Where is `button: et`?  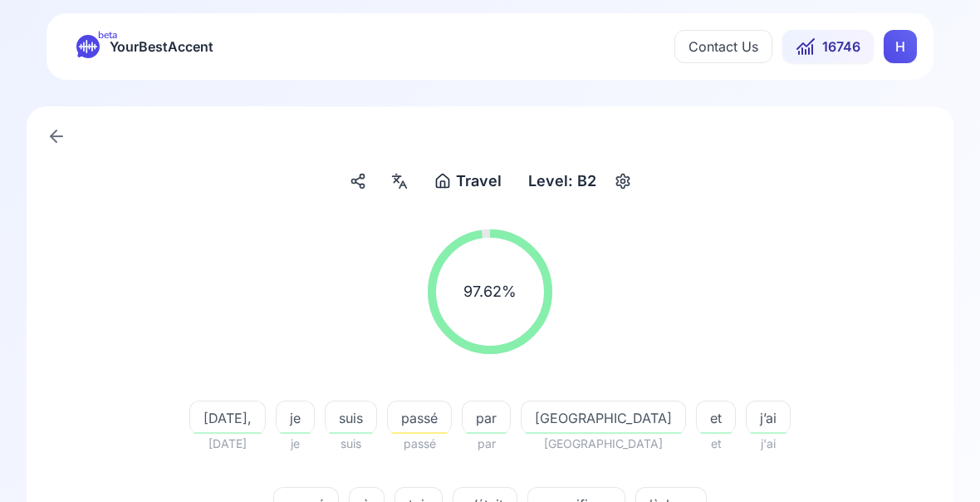 button: et is located at coordinates (716, 417).